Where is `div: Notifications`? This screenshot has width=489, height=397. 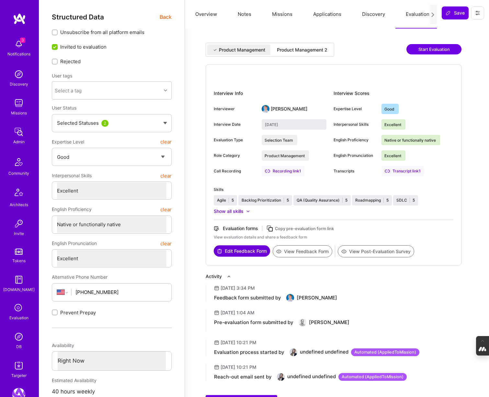 div: Notifications is located at coordinates (19, 54).